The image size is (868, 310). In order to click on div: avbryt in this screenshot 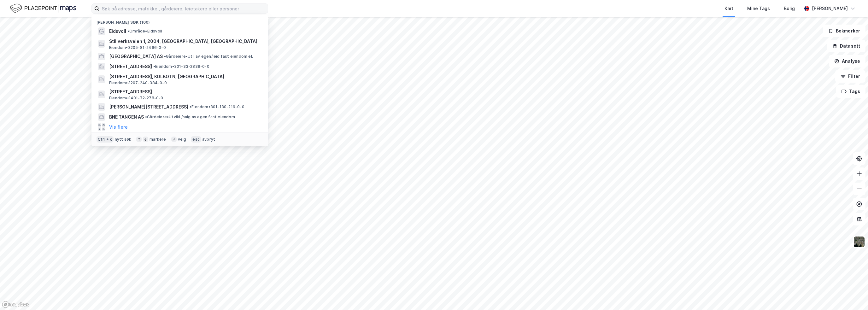, I will do `click(209, 139)`.